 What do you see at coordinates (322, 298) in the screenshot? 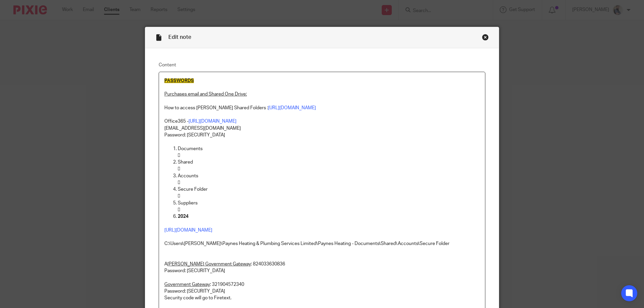
I see `p: Security code will go to Firetext.` at bounding box center [322, 298].